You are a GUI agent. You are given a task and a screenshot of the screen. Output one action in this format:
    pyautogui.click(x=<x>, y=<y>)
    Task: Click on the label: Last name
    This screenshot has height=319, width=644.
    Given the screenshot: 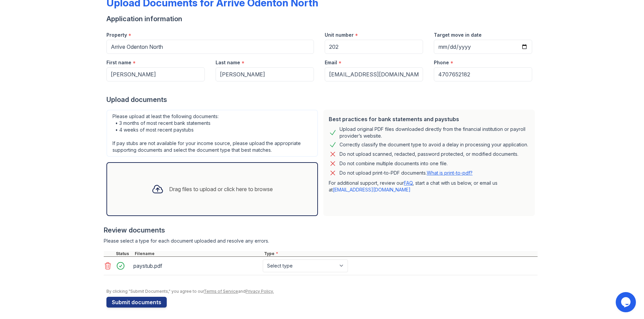 What is the action you would take?
    pyautogui.click(x=228, y=62)
    